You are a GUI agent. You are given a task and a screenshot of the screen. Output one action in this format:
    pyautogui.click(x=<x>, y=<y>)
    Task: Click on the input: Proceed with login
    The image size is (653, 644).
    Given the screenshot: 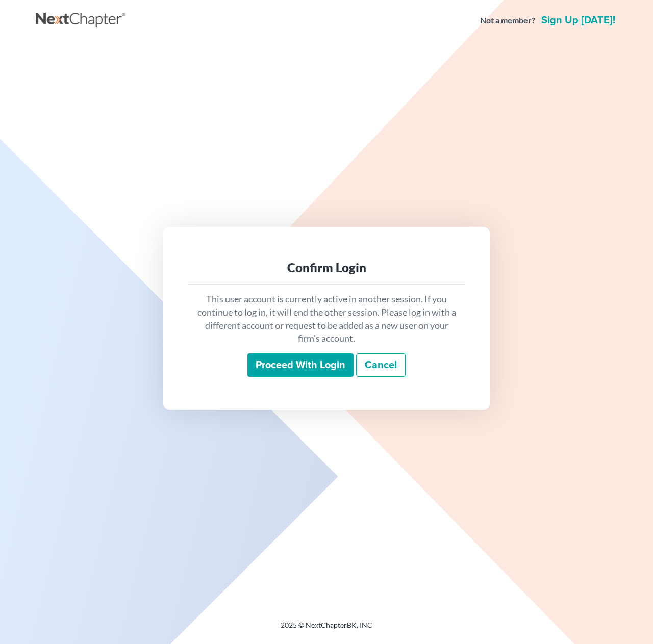 What is the action you would take?
    pyautogui.click(x=301, y=365)
    